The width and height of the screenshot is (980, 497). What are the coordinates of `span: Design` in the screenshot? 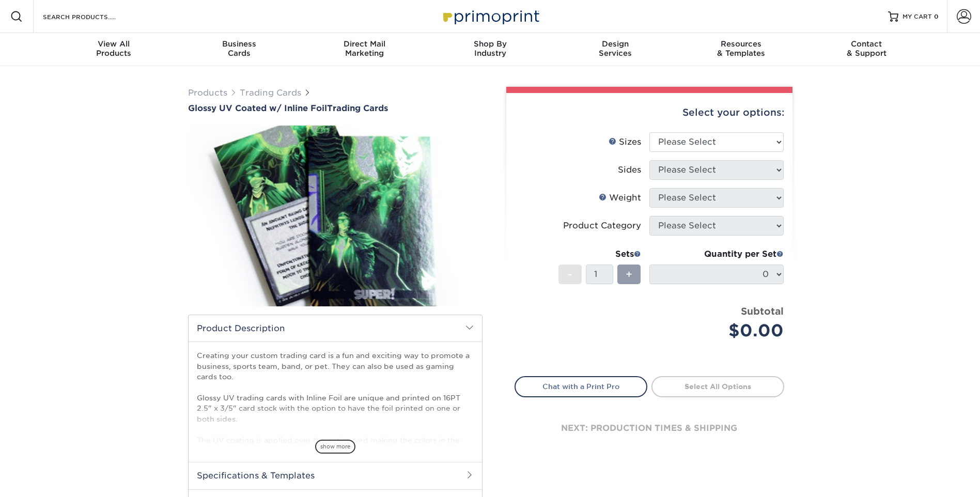 It's located at (615, 44).